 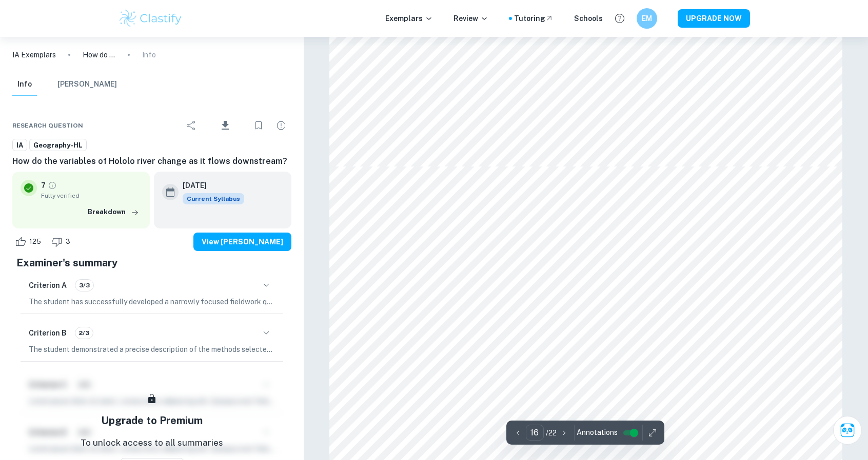 I want to click on h6: Criterion B, so click(x=48, y=333).